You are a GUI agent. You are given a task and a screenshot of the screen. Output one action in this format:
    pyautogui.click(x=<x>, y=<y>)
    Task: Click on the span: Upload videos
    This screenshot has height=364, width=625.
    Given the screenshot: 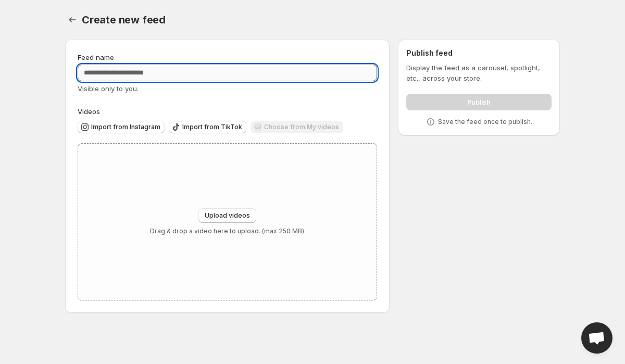 What is the action you would take?
    pyautogui.click(x=227, y=216)
    